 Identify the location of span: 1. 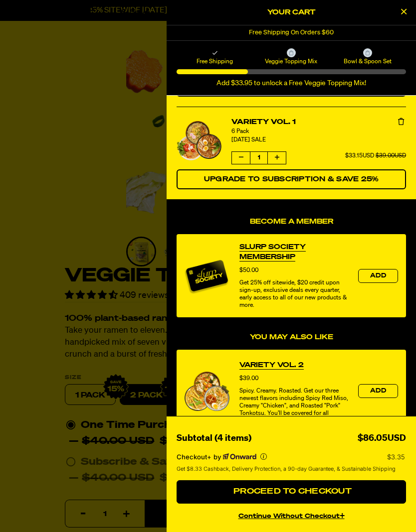
(259, 158).